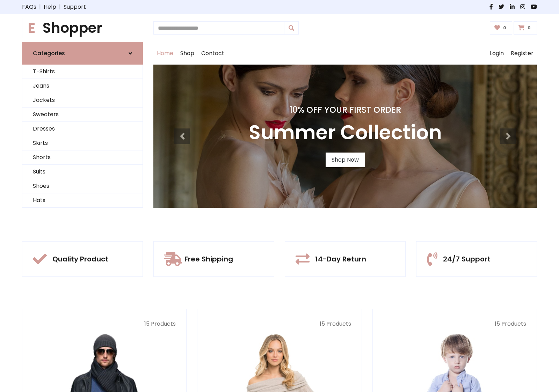 This screenshot has width=559, height=392. I want to click on h5: Free Shipping, so click(209, 259).